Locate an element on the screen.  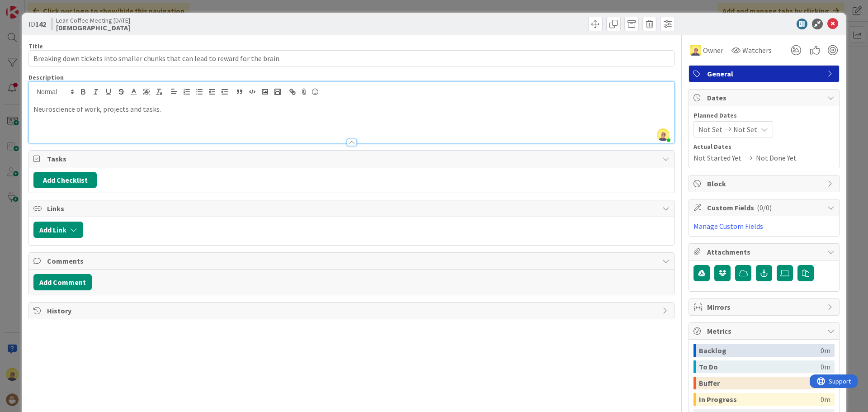
span: ID is located at coordinates (37, 24).